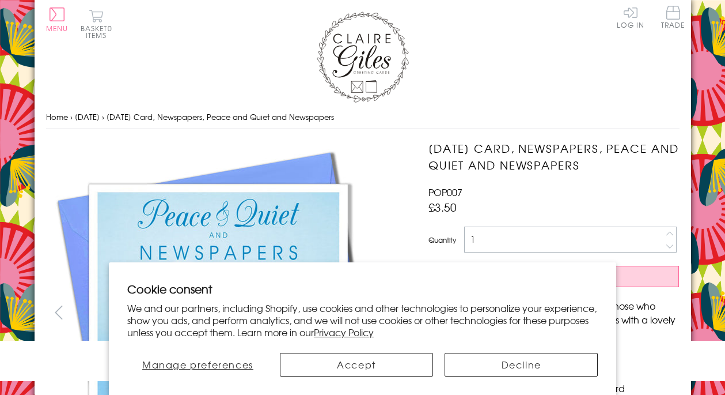  I want to click on img: Claire Giles Greetings Cards, so click(363, 57).